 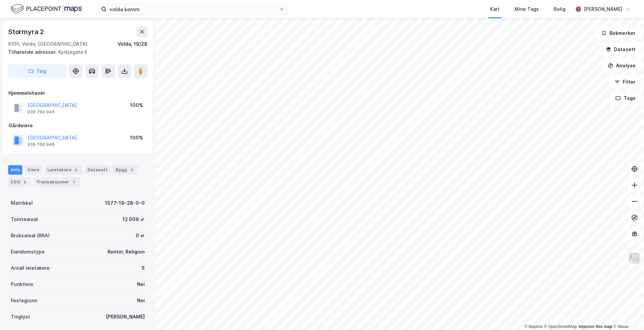 I want to click on img: Z, so click(x=634, y=258).